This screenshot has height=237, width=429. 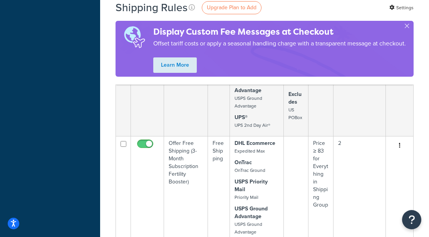 I want to click on small: Priority Mail, so click(x=246, y=197).